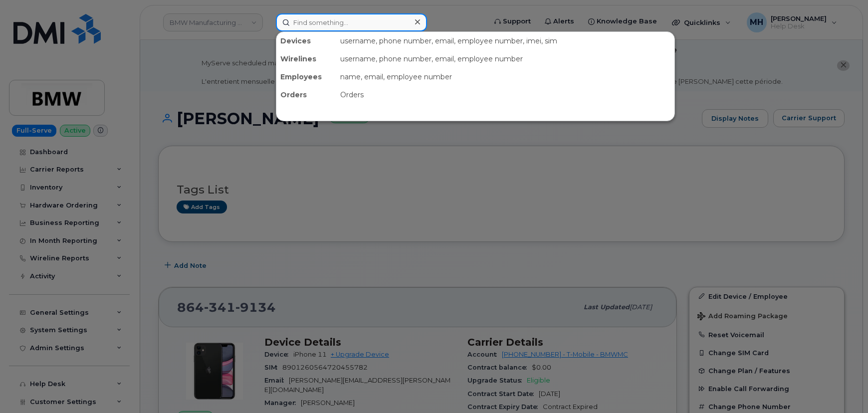 The image size is (868, 413). What do you see at coordinates (505, 59) in the screenshot?
I see `div: username, phone number, email, employee number` at bounding box center [505, 59].